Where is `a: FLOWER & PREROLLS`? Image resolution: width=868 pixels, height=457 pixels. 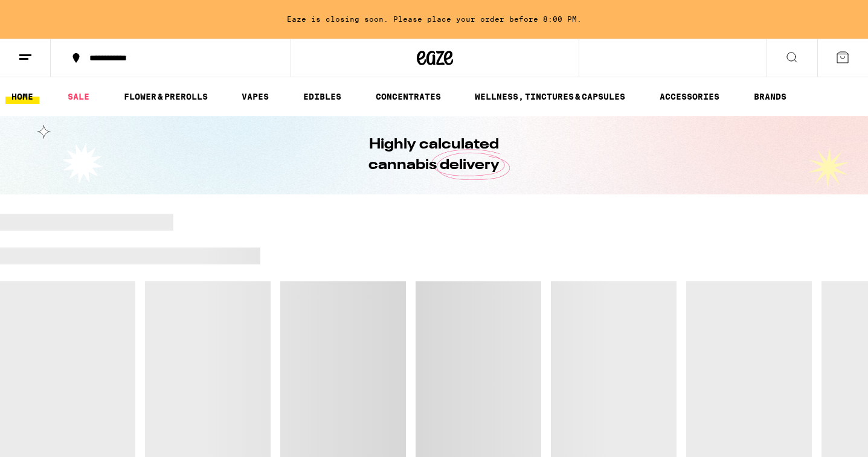 a: FLOWER & PREROLLS is located at coordinates (165, 96).